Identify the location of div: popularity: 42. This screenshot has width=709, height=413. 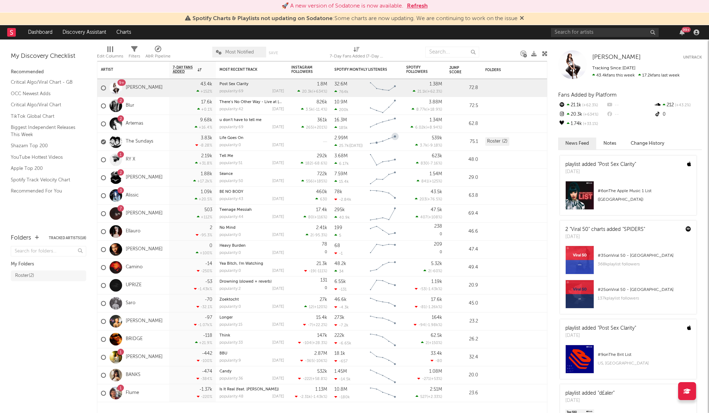
(231, 109).